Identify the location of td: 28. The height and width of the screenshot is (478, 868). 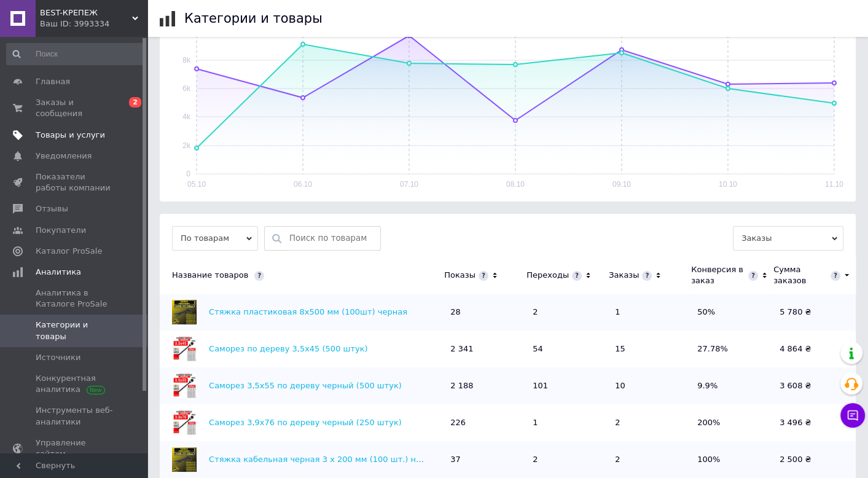
(486, 312).